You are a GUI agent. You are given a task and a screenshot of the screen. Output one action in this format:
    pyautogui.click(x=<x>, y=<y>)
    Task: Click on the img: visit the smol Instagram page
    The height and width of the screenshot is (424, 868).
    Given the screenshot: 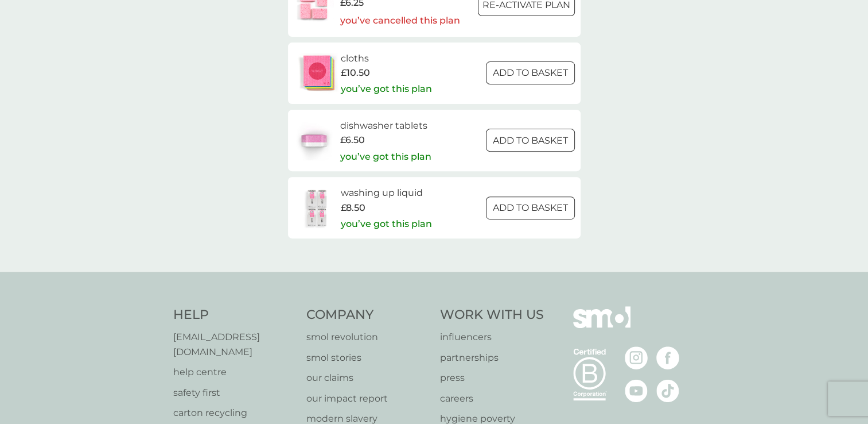 What is the action you would take?
    pyautogui.click(x=636, y=358)
    